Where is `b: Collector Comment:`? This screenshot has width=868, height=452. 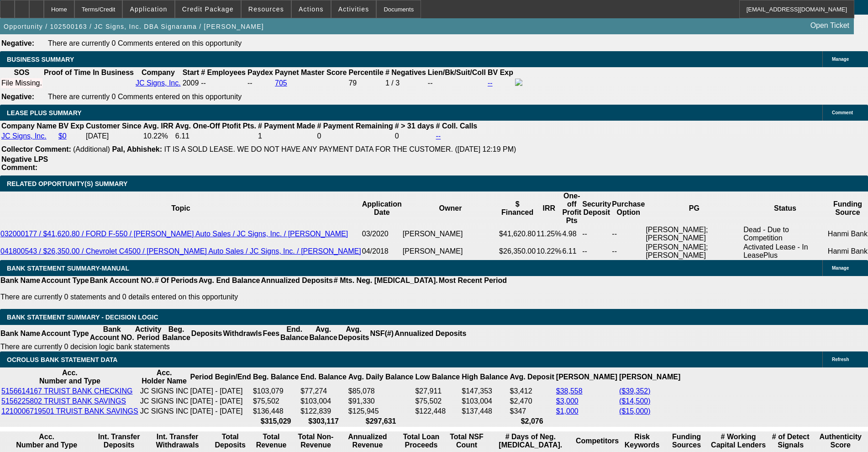
b: Collector Comment: is located at coordinates (36, 149).